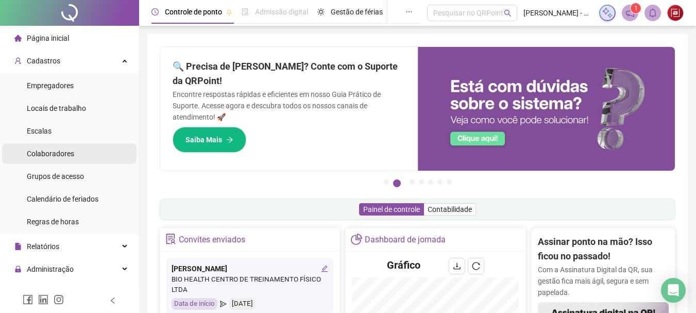 This screenshot has width=696, height=313. I want to click on button: 5, so click(431, 182).